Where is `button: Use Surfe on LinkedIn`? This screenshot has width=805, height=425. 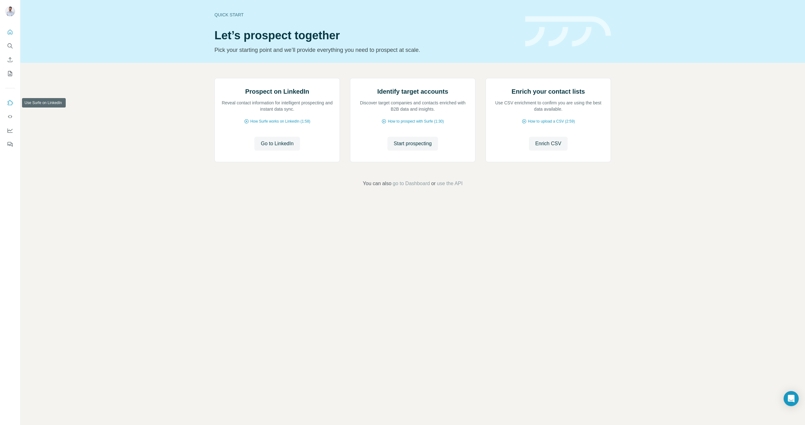 button: Use Surfe on LinkedIn is located at coordinates (10, 103).